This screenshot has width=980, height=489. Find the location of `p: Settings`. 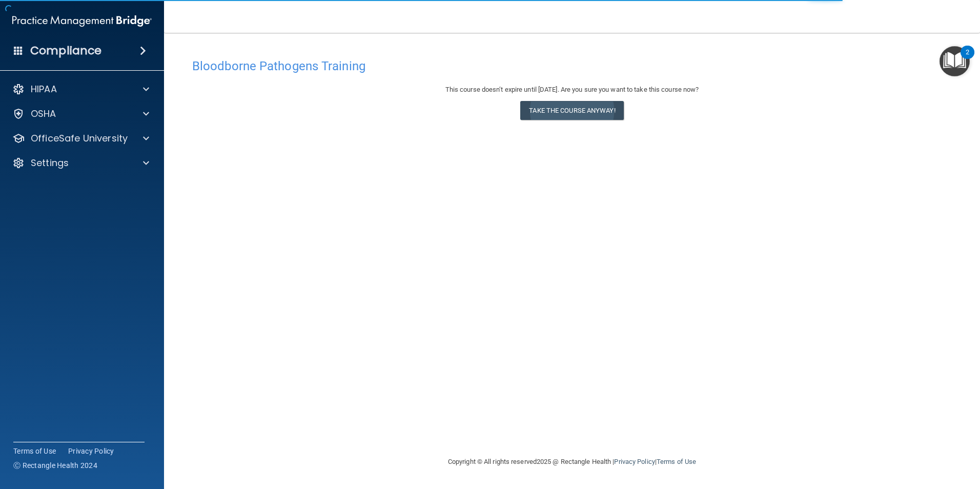

p: Settings is located at coordinates (50, 163).